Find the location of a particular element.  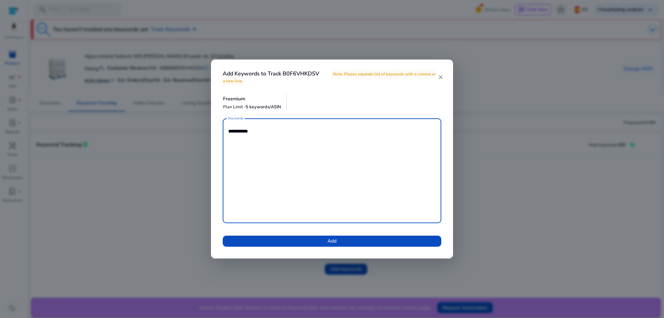

mat-icon: close is located at coordinates (441, 77).